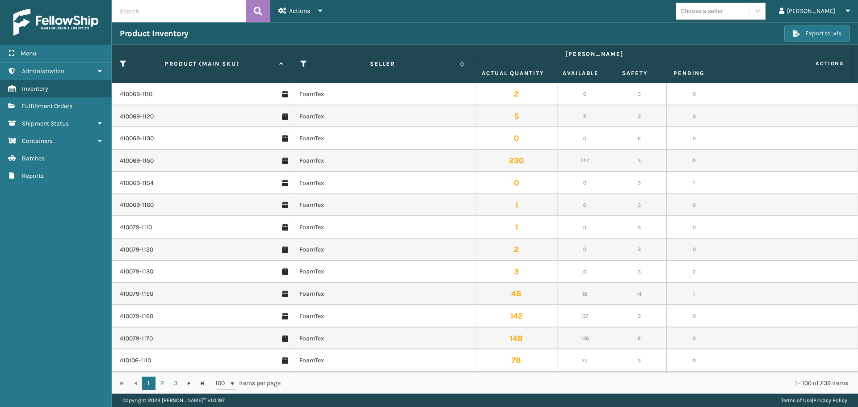 This screenshot has width=858, height=407. Describe the element at coordinates (176, 383) in the screenshot. I see `a: 3` at that location.